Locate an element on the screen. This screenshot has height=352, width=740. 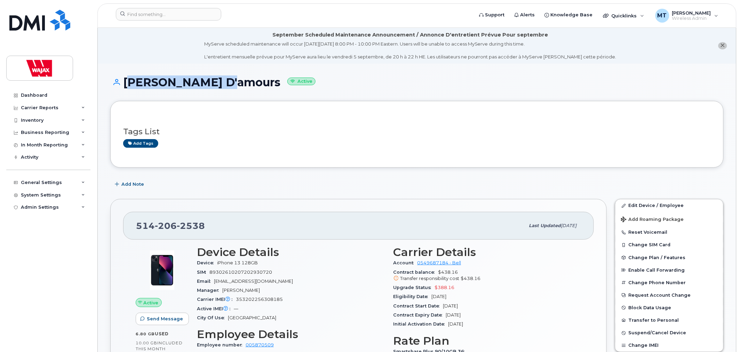
button: Enable Call Forwarding is located at coordinates (670, 270).